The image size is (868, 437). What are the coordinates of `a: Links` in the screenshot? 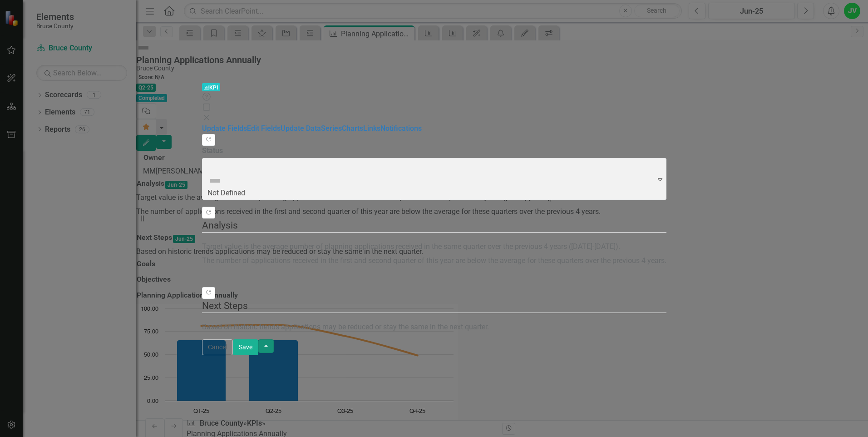 It's located at (372, 128).